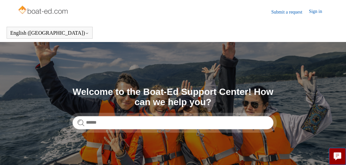  What do you see at coordinates (319, 12) in the screenshot?
I see `a: Sign in` at bounding box center [319, 12].